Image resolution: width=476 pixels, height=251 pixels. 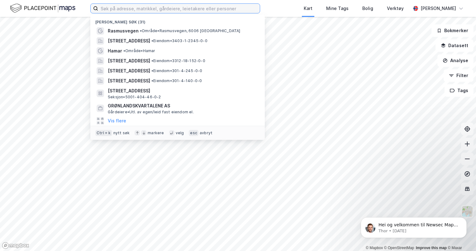 What do you see at coordinates (123, 31) in the screenshot?
I see `span: Rasmusvegen` at bounding box center [123, 31].